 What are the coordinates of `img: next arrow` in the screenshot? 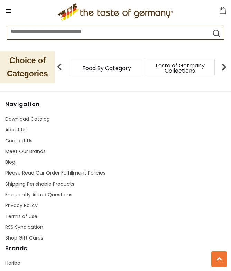 It's located at (224, 67).